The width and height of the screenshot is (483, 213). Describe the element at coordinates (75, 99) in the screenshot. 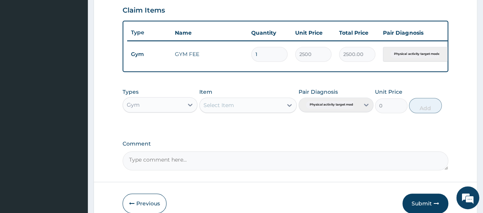

I see `span: We're online!` at that location.